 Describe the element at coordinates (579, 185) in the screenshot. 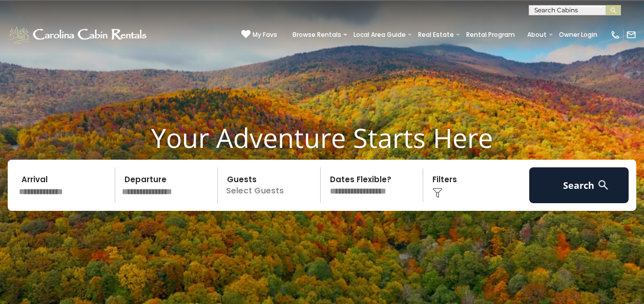

I see `button: Search` at that location.